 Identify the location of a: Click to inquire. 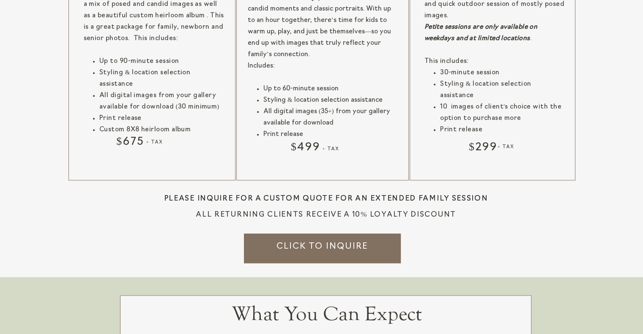
(322, 245).